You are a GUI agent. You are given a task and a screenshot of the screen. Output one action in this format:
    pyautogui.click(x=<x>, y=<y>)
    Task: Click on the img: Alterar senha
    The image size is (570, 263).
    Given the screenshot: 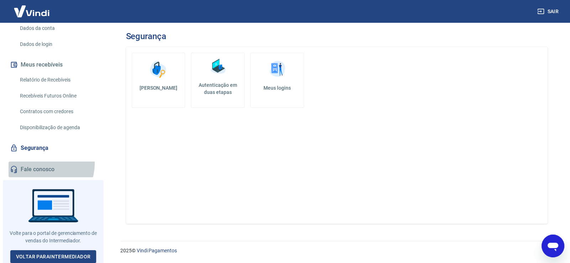 What is the action you would take?
    pyautogui.click(x=158, y=69)
    